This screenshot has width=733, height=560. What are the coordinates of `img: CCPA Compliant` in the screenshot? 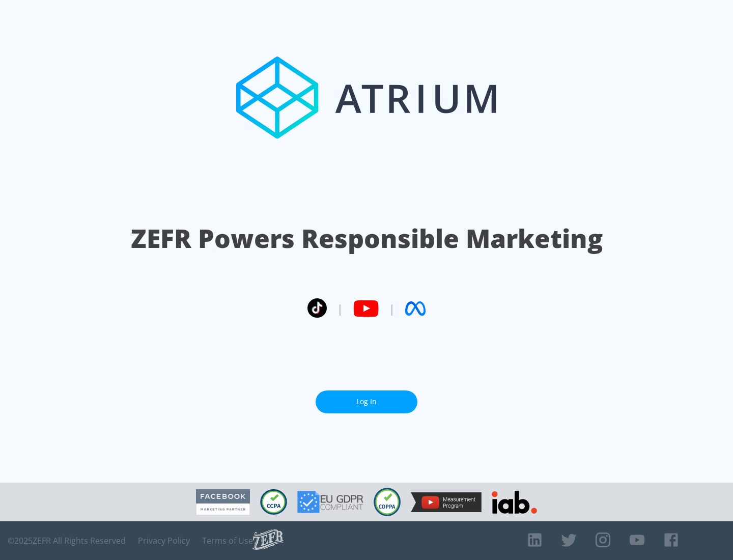 It's located at (274, 502).